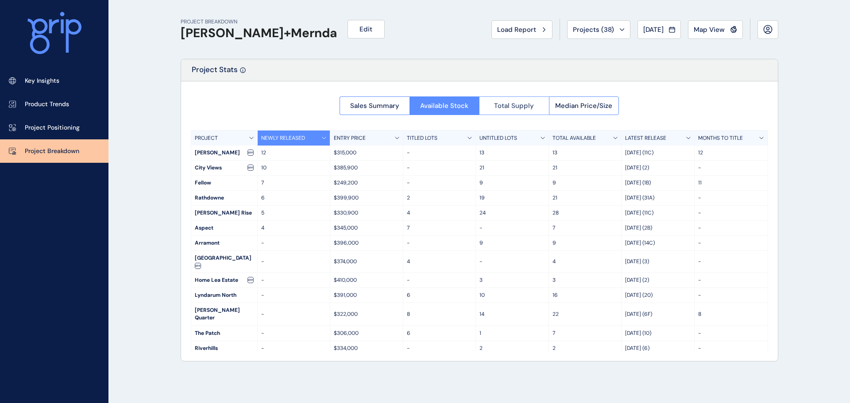  I want to click on p: 24, so click(512, 213).